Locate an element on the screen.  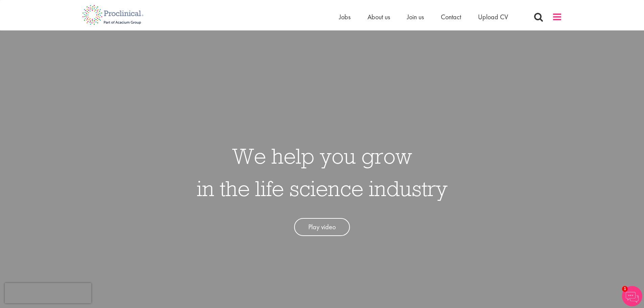
a: Upload CV is located at coordinates (493, 17).